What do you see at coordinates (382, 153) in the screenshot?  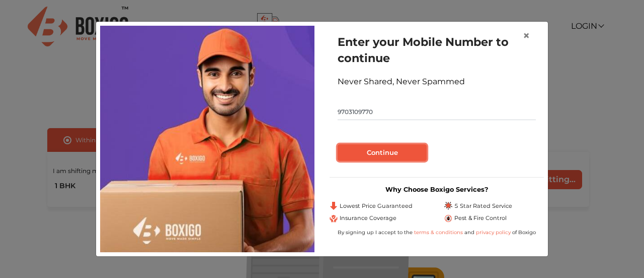 I see `button: Continue` at bounding box center [382, 153].